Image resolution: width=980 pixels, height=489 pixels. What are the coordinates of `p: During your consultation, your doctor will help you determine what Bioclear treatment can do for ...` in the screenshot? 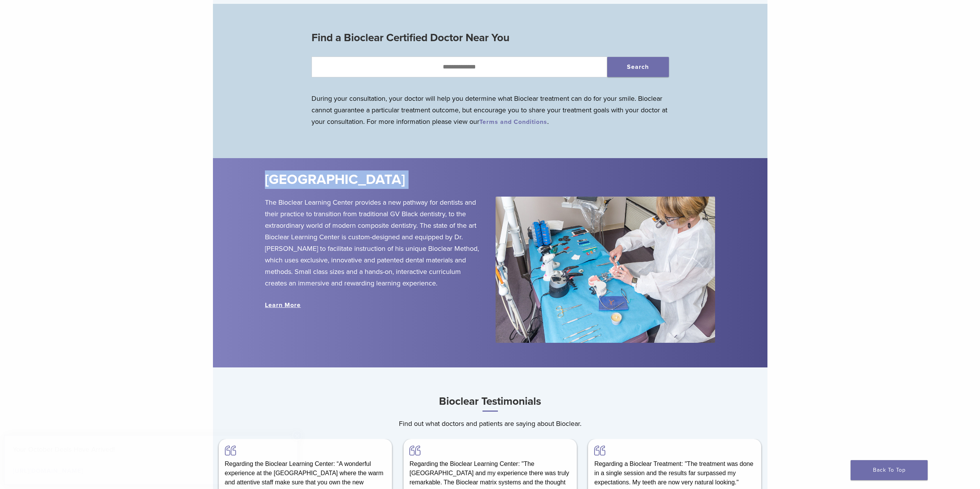 It's located at (490, 110).